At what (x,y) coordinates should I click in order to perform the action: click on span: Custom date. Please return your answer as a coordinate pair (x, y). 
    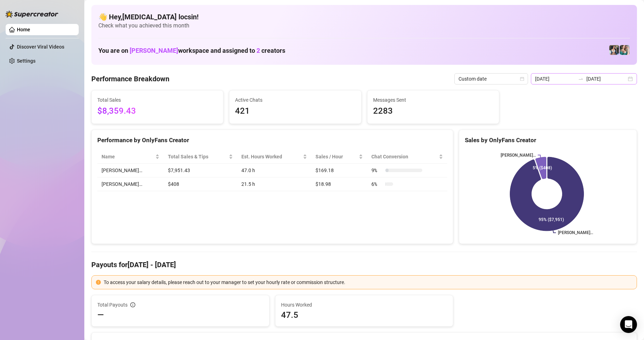
    Looking at the image, I should click on (491, 79).